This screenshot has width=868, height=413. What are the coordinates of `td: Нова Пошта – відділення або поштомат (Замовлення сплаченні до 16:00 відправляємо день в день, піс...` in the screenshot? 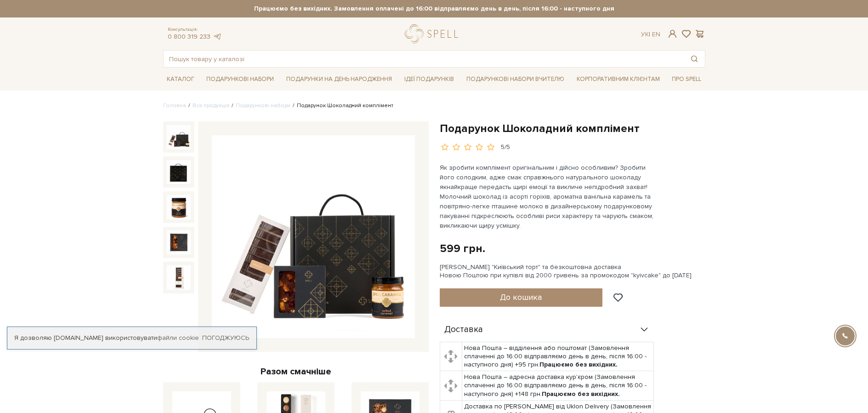 It's located at (557, 356).